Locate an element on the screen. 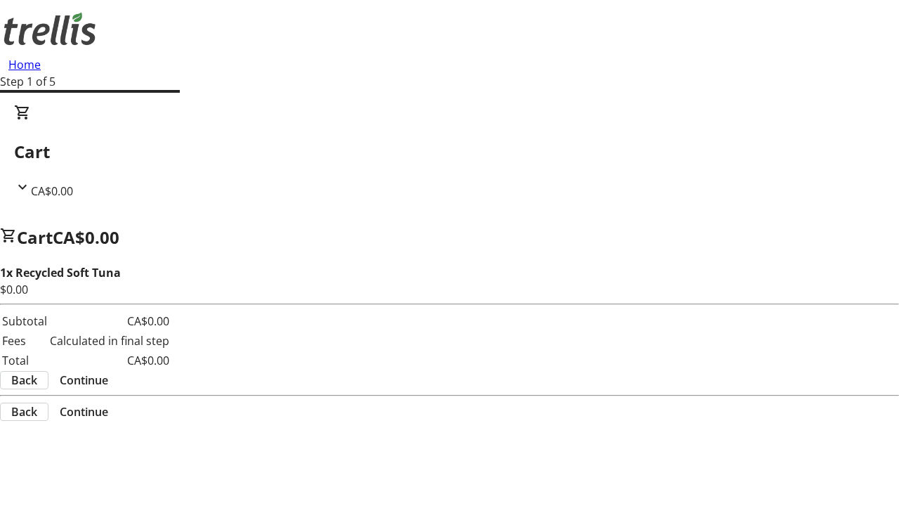 The width and height of the screenshot is (899, 506). td: Fees is located at coordinates (25, 341).